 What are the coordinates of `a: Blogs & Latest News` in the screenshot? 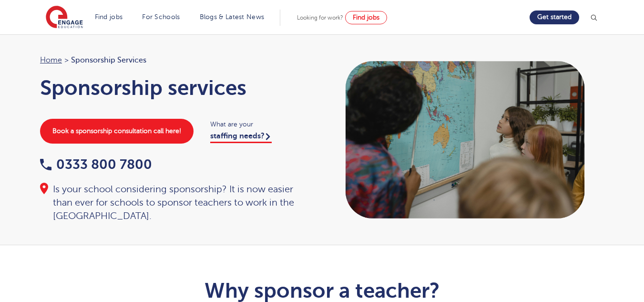 It's located at (232, 16).